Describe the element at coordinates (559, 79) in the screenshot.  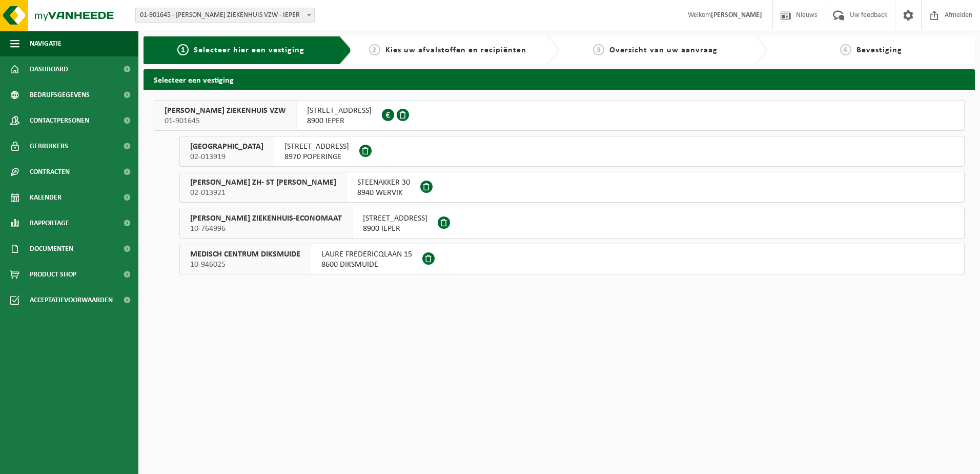
I see `h2: Selecteer een vestiging` at that location.